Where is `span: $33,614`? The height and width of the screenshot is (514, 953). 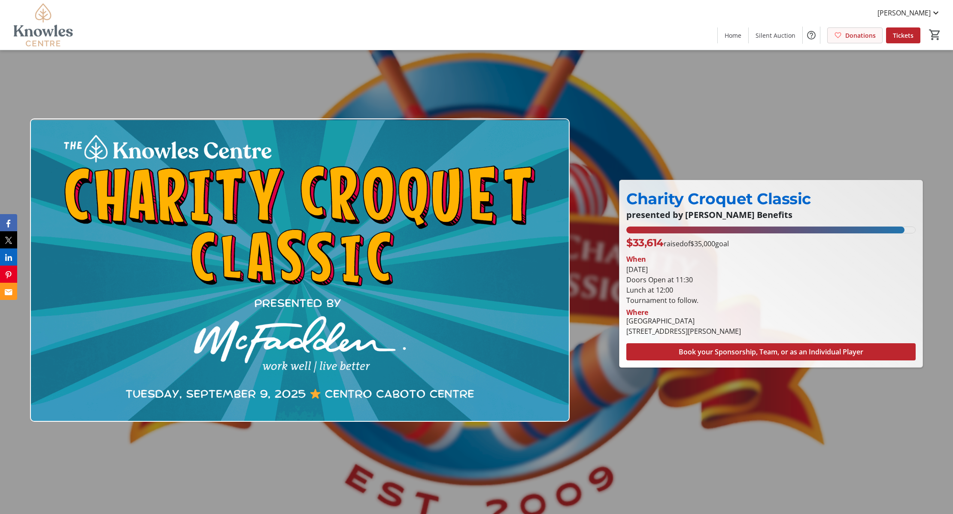
span: $33,614 is located at coordinates (645, 242).